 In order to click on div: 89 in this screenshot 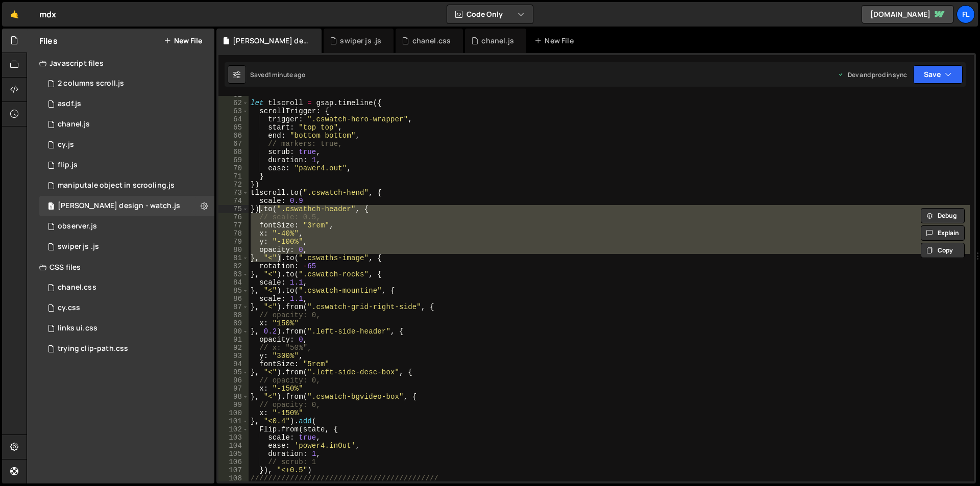, I will do `click(233, 324)`.